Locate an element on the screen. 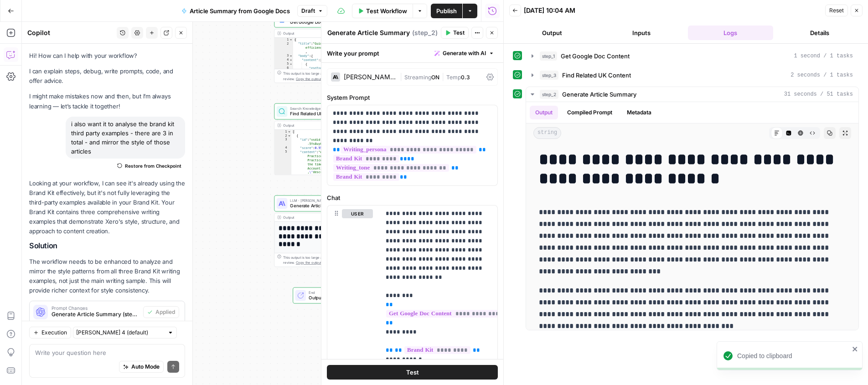 This screenshot has width=868, height=385. span: Publish is located at coordinates (446, 11).